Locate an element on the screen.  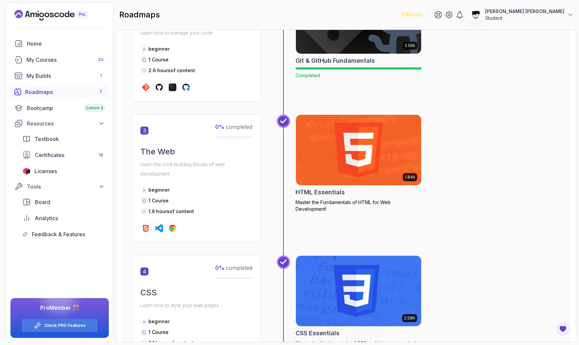
span: Certificates is located at coordinates (50, 155).